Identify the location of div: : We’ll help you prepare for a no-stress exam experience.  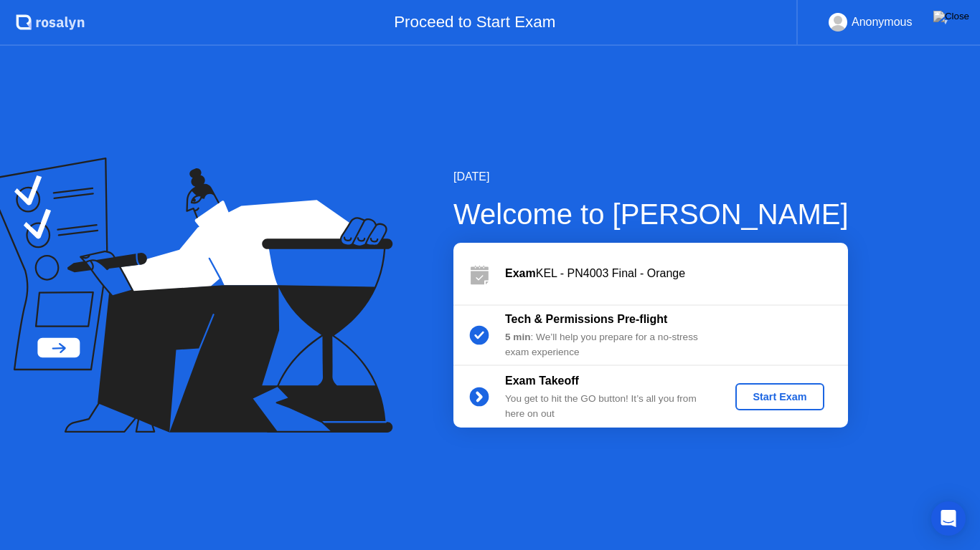
(608, 345).